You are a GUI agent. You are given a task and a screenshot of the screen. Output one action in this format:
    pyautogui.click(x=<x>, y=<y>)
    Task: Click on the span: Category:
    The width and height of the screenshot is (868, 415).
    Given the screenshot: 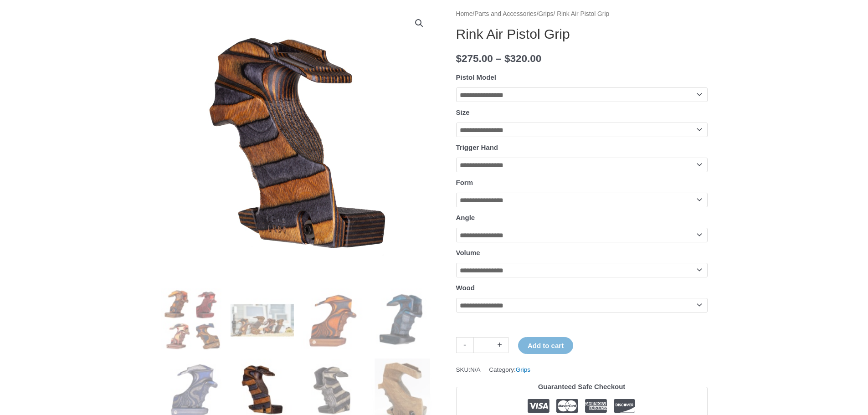 What is the action you would take?
    pyautogui.click(x=510, y=369)
    